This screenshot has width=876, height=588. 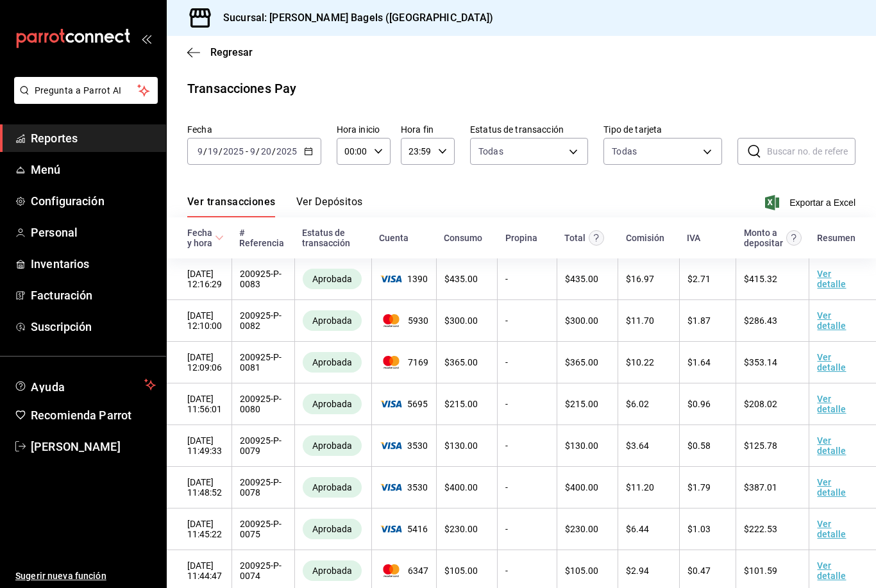 I want to click on span: Recomienda Parrot, so click(x=93, y=415).